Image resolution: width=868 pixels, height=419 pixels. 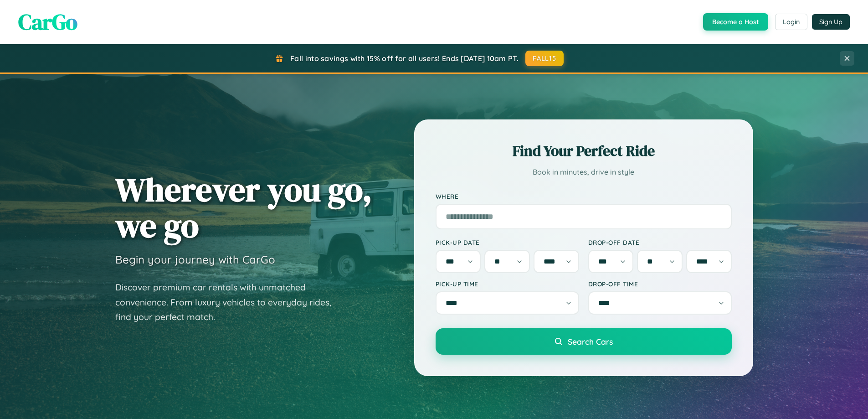 What do you see at coordinates (507, 242) in the screenshot?
I see `label: Pick-up Date` at bounding box center [507, 242].